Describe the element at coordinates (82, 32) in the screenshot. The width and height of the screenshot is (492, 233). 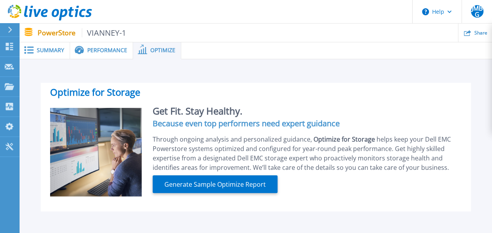
I see `p: PowerStore` at that location.